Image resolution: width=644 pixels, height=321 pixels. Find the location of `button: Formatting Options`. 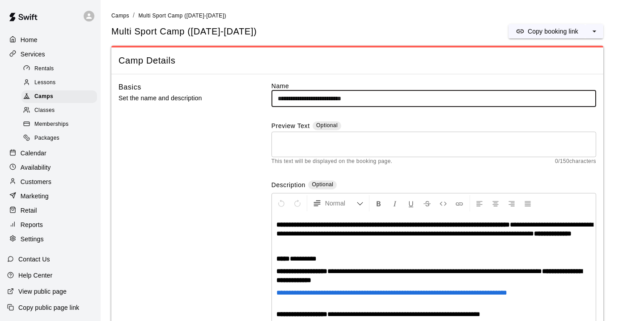

button: Formatting Options is located at coordinates (338, 203).